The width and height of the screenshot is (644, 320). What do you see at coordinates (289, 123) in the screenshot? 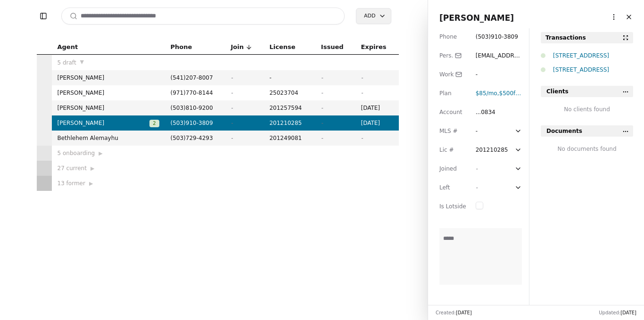
I see `span: 201210285` at bounding box center [289, 123].